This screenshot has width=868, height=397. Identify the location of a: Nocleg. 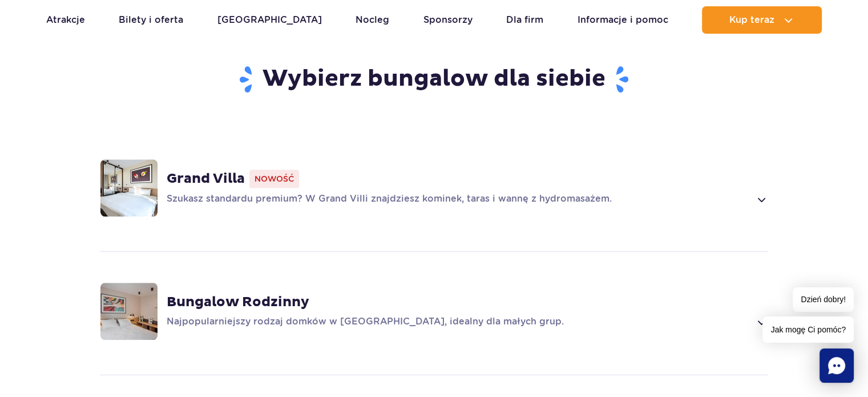
(372, 20).